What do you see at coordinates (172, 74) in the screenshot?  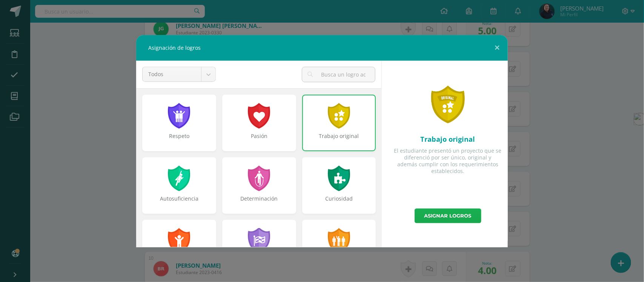 I see `span: Todos` at bounding box center [172, 74].